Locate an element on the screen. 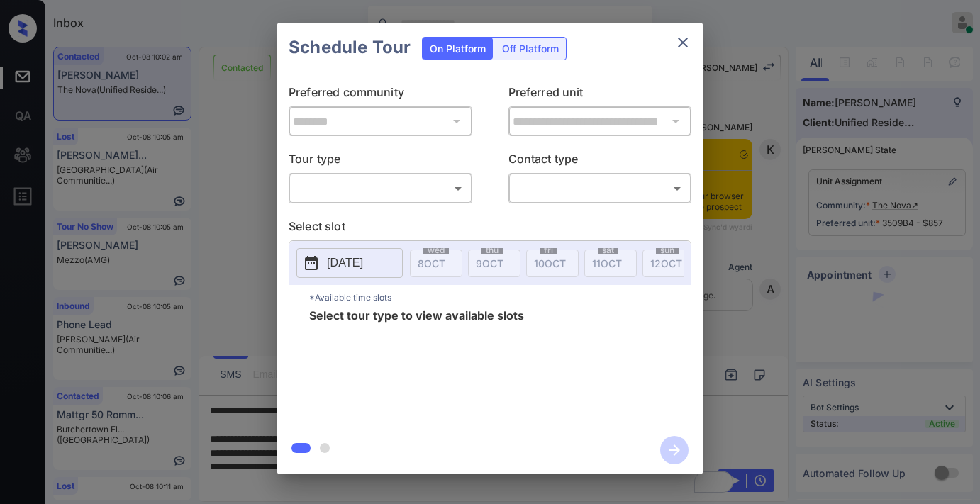 The image size is (980, 504). p: Preferred unit is located at coordinates (600, 95).